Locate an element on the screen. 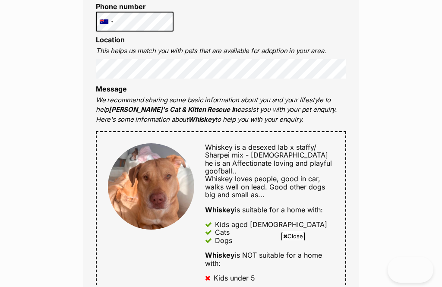 The image size is (442, 287). label: Phone number is located at coordinates (135, 6).